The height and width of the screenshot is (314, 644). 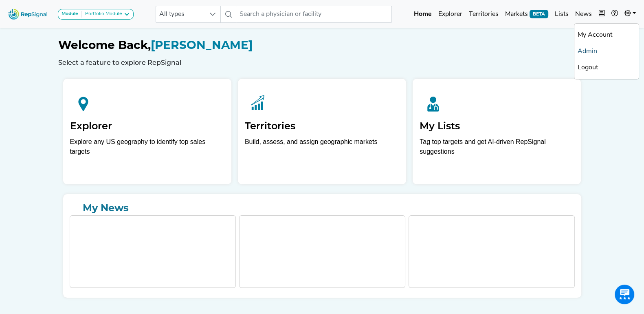 I want to click on span: Welcome Back,, so click(x=104, y=45).